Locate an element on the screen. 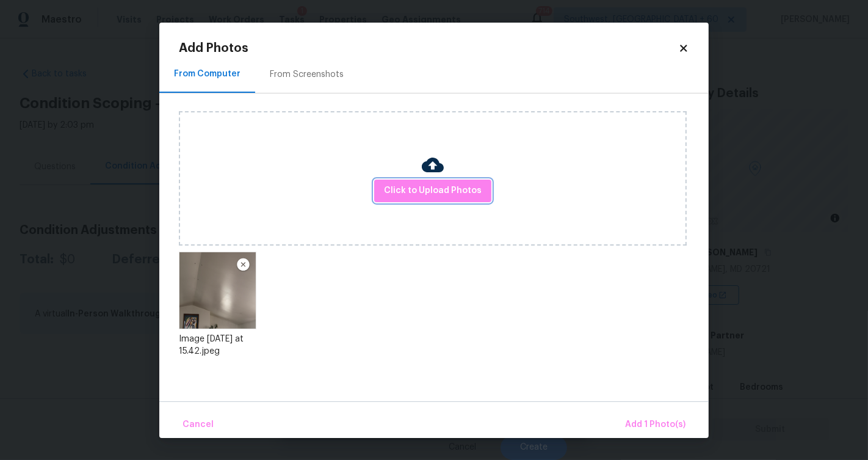  button: Cancel is located at coordinates (198, 425).